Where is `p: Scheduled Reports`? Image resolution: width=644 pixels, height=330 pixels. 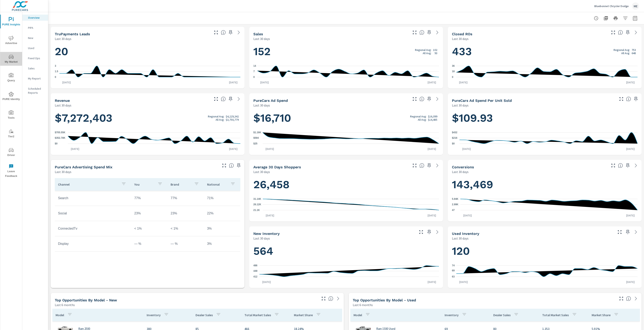
p: Scheduled Reports is located at coordinates (36, 91).